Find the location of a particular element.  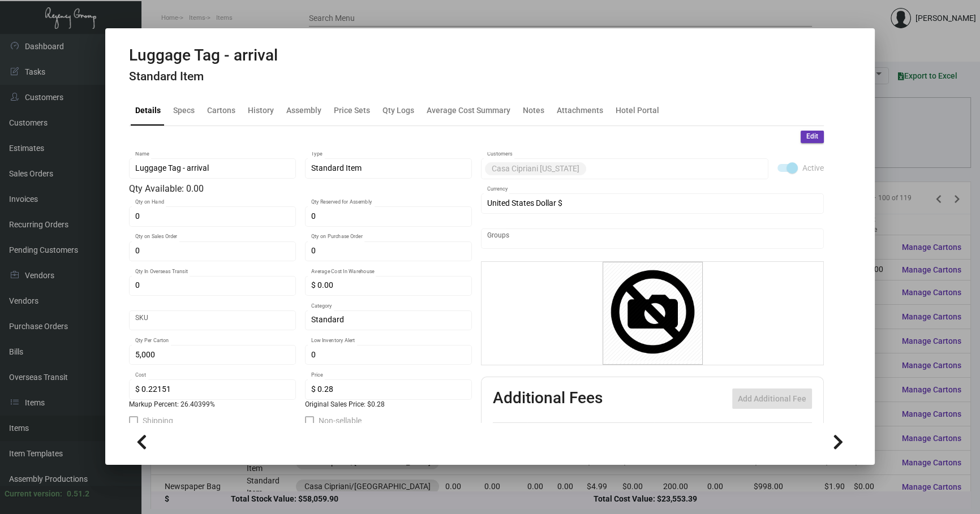

div: Qty Logs is located at coordinates (398, 110).